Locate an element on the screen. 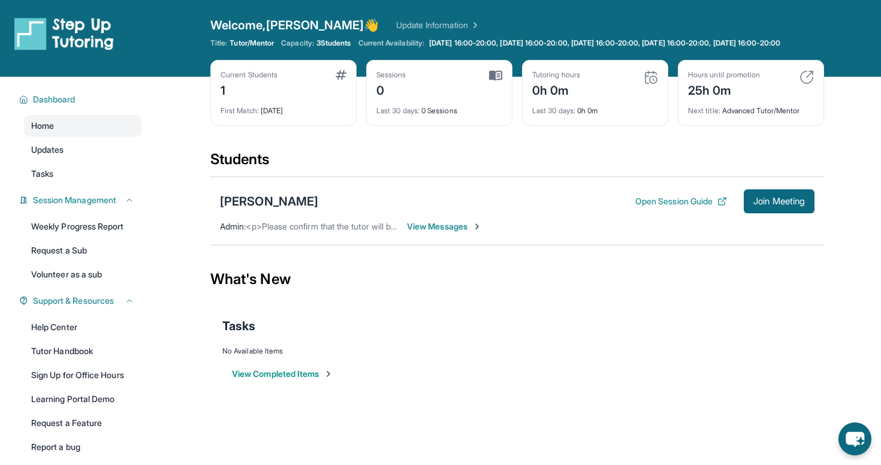 This screenshot has width=881, height=465. a: Sign Up for Office Hours is located at coordinates (83, 375).